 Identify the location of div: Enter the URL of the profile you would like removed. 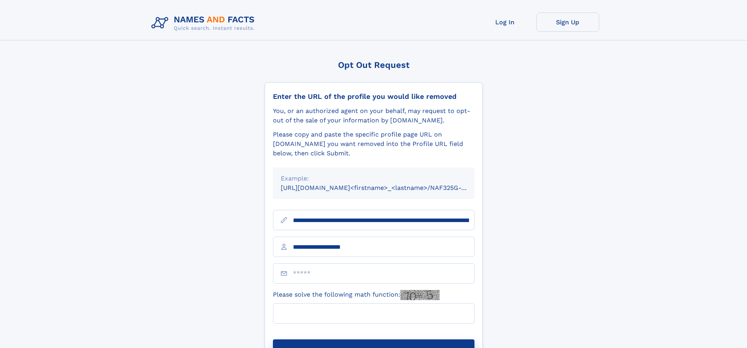
(374, 96).